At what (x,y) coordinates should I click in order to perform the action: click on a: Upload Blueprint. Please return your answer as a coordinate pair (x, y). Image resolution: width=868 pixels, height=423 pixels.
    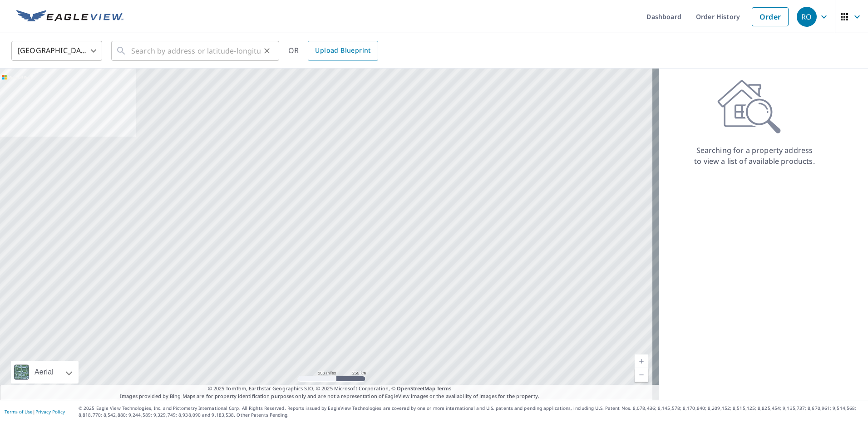
    Looking at the image, I should click on (343, 51).